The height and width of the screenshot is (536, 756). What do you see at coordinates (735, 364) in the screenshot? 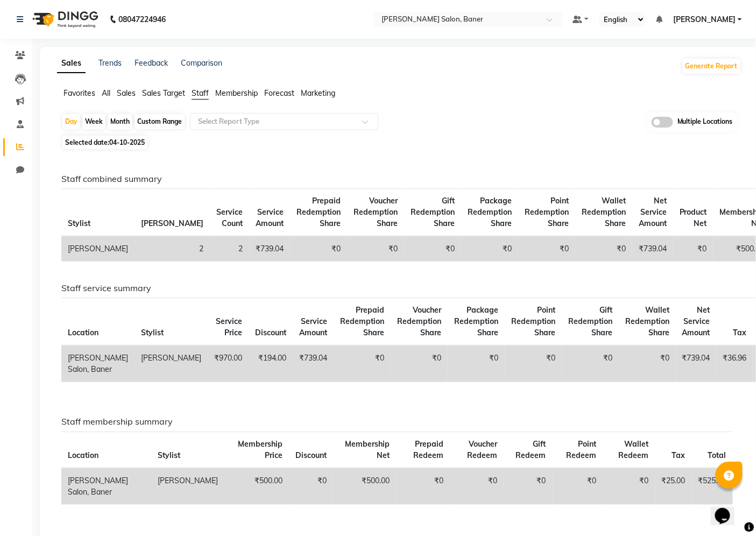
I see `td: ₹36.96` at bounding box center [735, 364].